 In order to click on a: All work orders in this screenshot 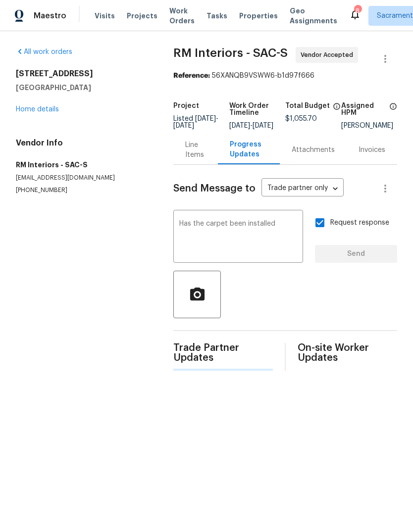, I will do `click(44, 52)`.